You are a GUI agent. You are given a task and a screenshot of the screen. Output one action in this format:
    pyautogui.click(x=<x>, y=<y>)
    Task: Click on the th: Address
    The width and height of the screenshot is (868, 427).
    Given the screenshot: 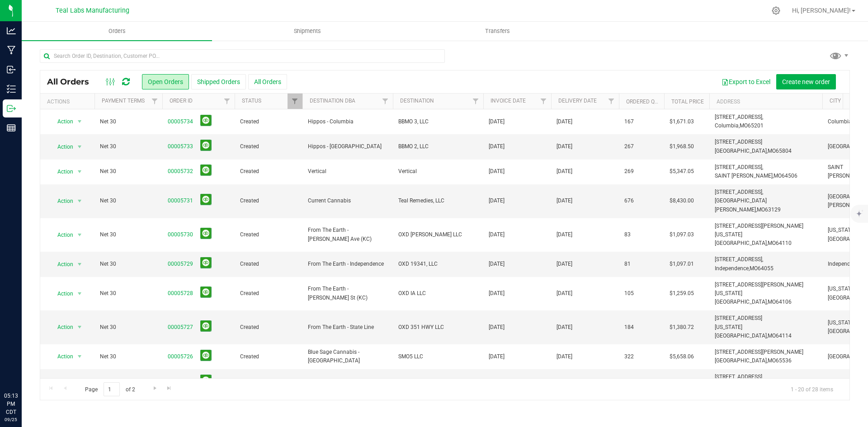 What is the action you would take?
    pyautogui.click(x=766, y=101)
    